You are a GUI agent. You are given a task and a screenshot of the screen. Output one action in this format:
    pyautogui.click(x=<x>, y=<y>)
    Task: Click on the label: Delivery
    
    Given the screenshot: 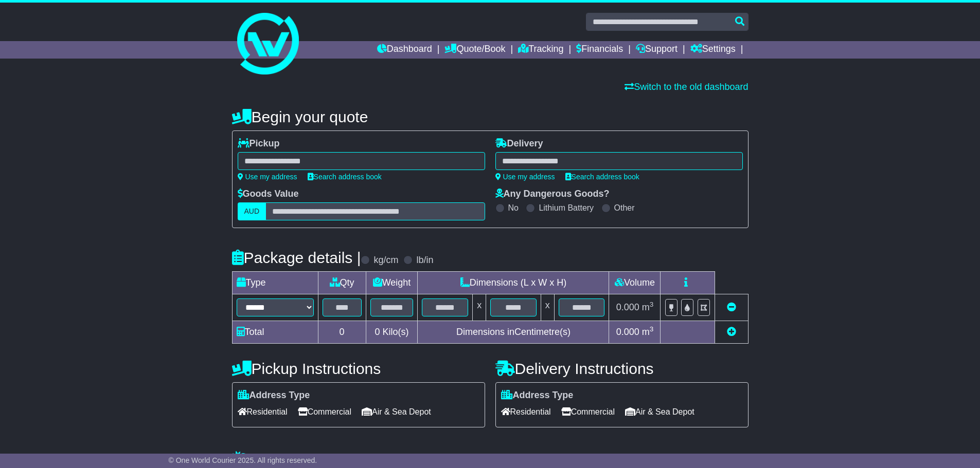 What is the action you would take?
    pyautogui.click(x=519, y=144)
    